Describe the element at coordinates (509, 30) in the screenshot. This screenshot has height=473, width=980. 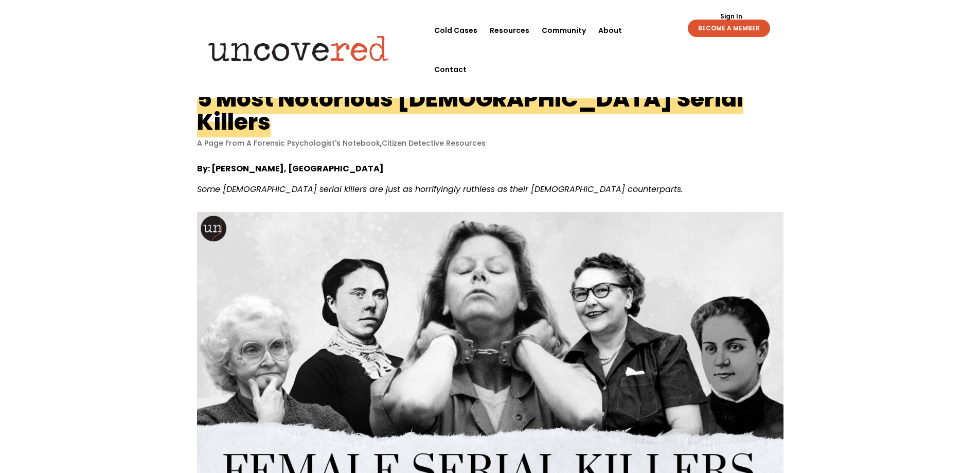
I see `a: Resources` at that location.